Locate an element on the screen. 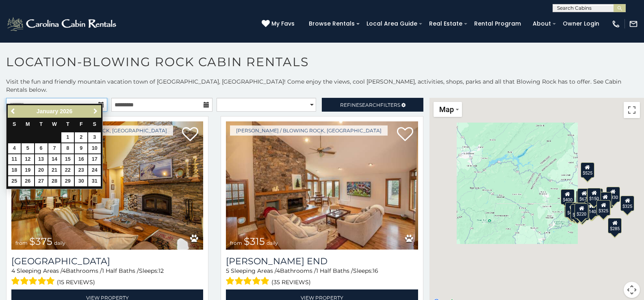 The width and height of the screenshot is (644, 300). span: 1 Half Baths / is located at coordinates (335, 271).